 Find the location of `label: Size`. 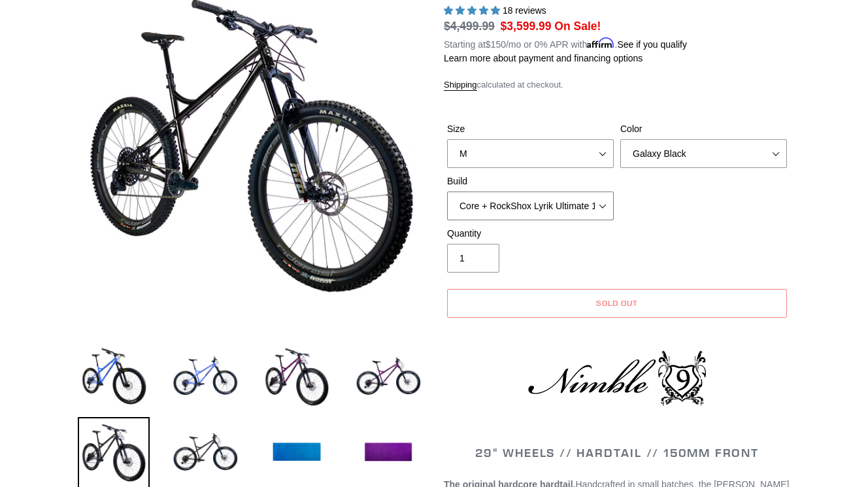

label: Size is located at coordinates (531, 128).